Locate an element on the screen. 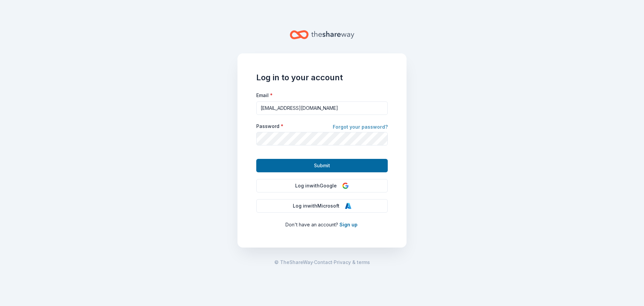 The width and height of the screenshot is (644, 306). button: Log inwithMicrosoft is located at coordinates (322, 206).